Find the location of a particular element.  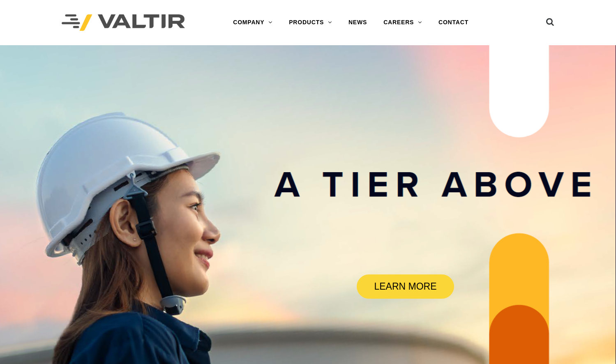

a: NEWS is located at coordinates (357, 23).